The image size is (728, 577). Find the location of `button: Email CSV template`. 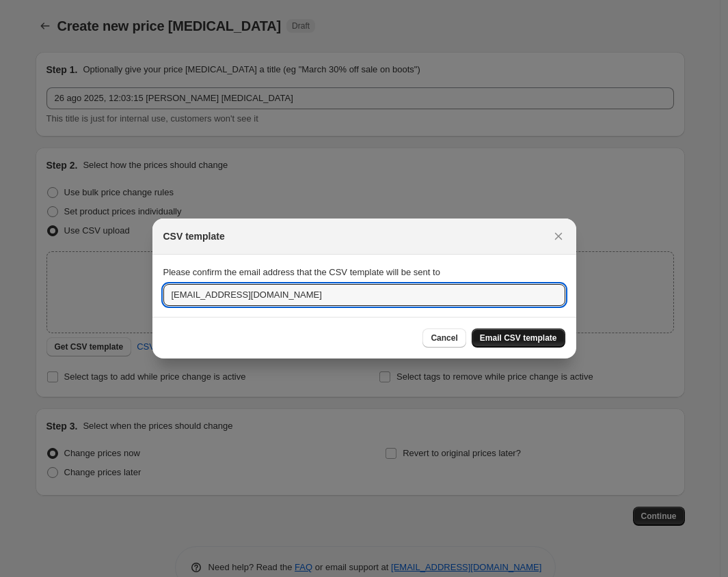

button: Email CSV template is located at coordinates (518, 339).